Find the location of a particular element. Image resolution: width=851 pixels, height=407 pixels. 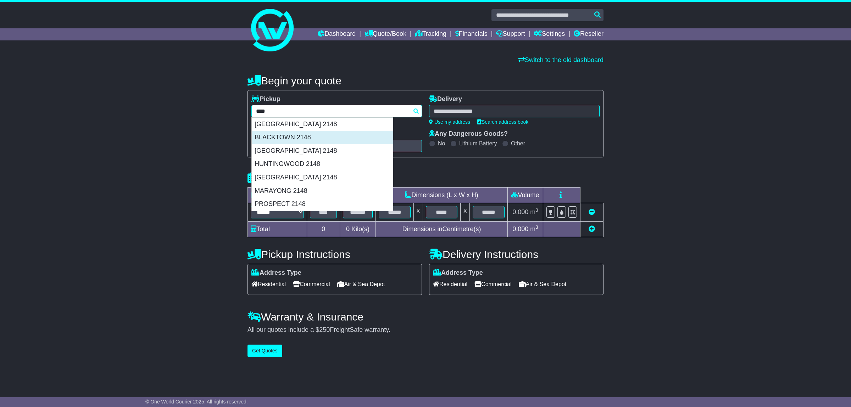

a: Dashboard is located at coordinates (337, 34).